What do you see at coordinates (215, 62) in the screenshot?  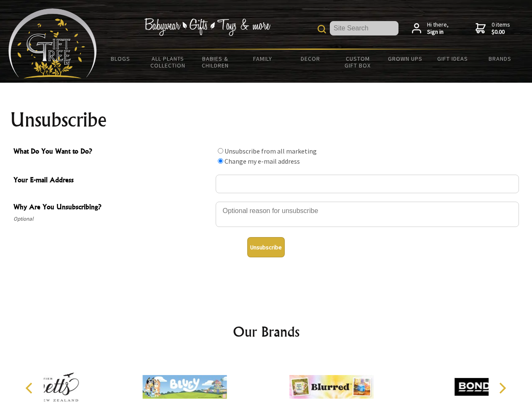 I see `a: Babies & Children` at bounding box center [215, 62].